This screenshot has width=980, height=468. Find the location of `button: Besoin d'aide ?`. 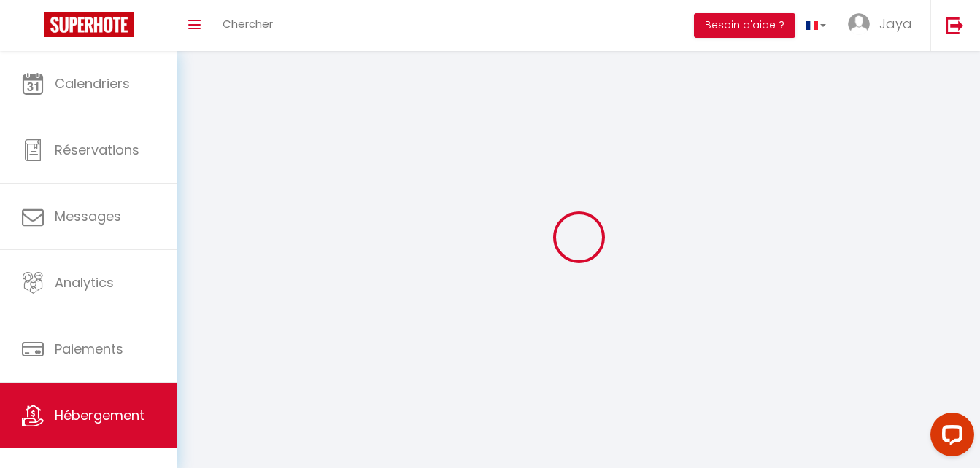

button: Besoin d'aide ? is located at coordinates (745, 26).